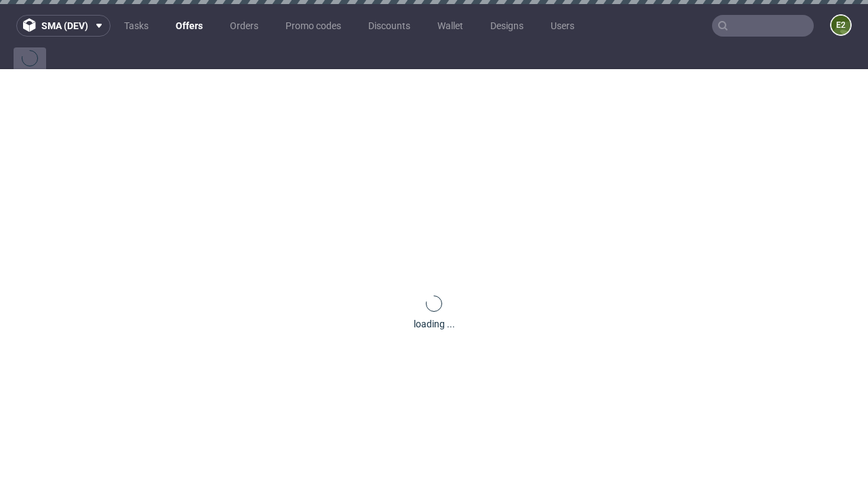 The image size is (868, 488). I want to click on div: loading ..., so click(434, 324).